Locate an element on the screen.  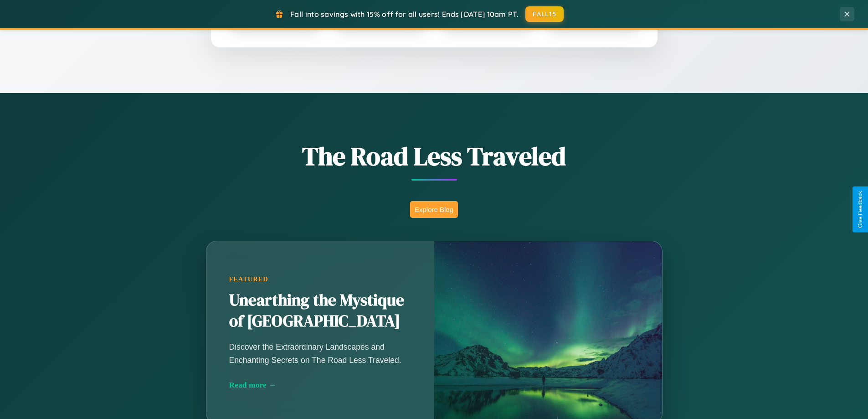
h1: The Road Less Traveled is located at coordinates (434, 156).